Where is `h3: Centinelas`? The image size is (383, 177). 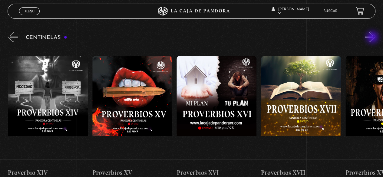
h3: Centinelas is located at coordinates (46, 38).